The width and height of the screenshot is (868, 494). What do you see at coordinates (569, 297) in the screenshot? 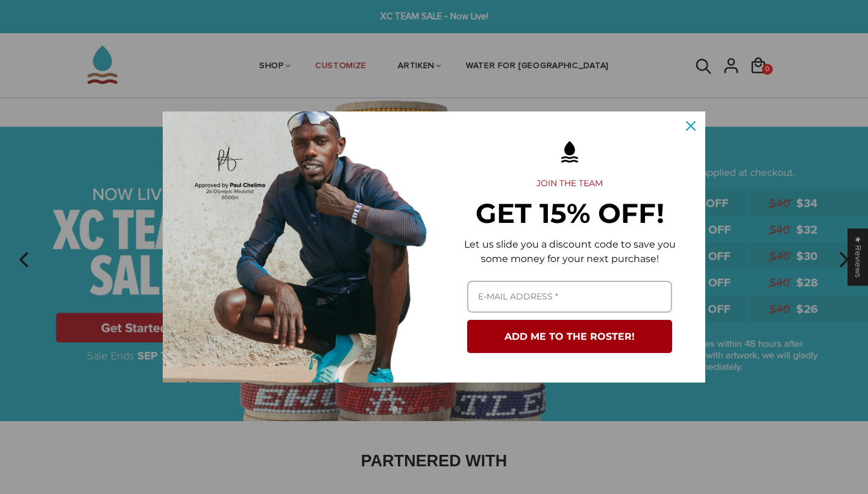
I see `input: Email field` at bounding box center [569, 297].